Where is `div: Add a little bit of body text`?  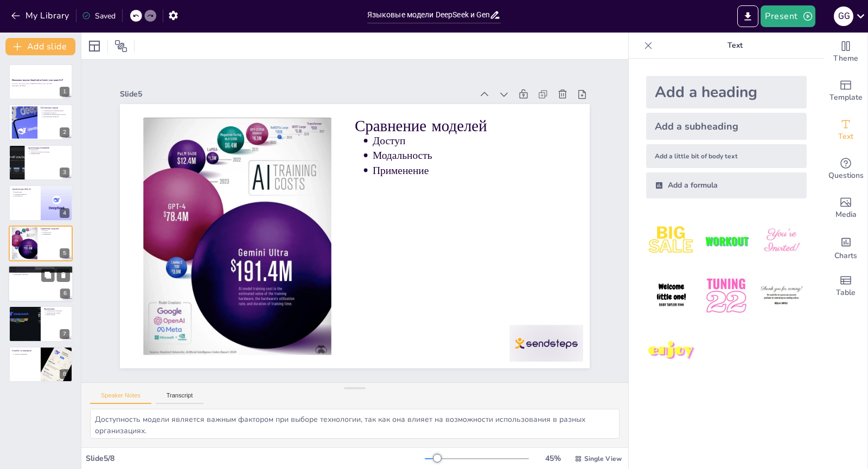 div: Add a little bit of body text is located at coordinates (726, 156).